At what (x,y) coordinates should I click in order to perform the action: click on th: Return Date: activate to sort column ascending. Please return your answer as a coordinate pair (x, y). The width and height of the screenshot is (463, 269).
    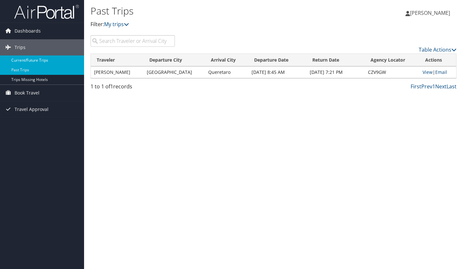
    Looking at the image, I should click on (335, 60).